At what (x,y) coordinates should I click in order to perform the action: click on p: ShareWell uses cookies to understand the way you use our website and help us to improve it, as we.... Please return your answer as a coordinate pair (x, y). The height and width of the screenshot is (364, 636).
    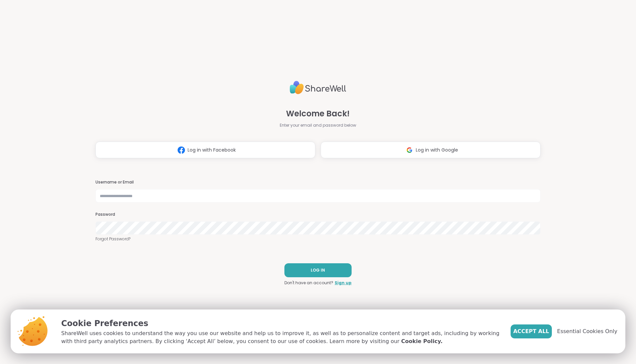
    Looking at the image, I should click on (280, 338).